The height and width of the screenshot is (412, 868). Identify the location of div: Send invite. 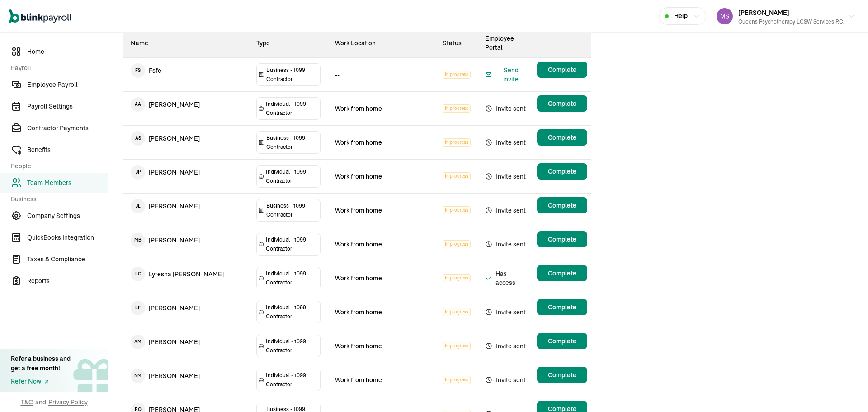
(506, 74).